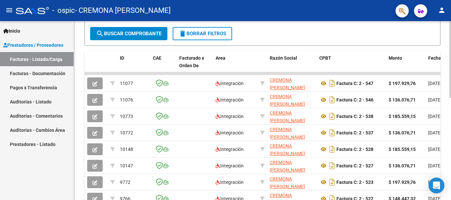 This screenshot has width=451, height=200. What do you see at coordinates (100, 34) in the screenshot?
I see `mat-icon: search` at bounding box center [100, 34].